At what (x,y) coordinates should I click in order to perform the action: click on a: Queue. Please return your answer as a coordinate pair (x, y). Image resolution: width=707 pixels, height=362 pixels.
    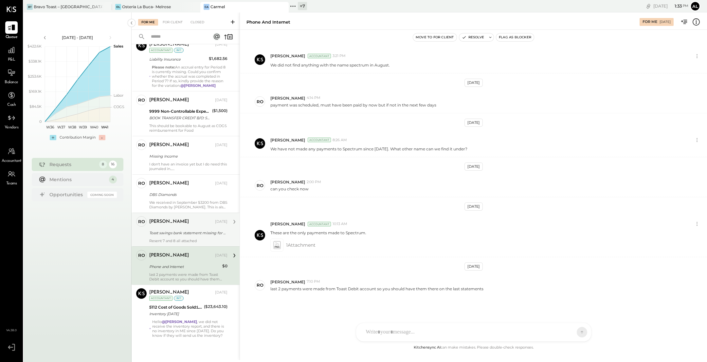
    Looking at the image, I should click on (11, 31).